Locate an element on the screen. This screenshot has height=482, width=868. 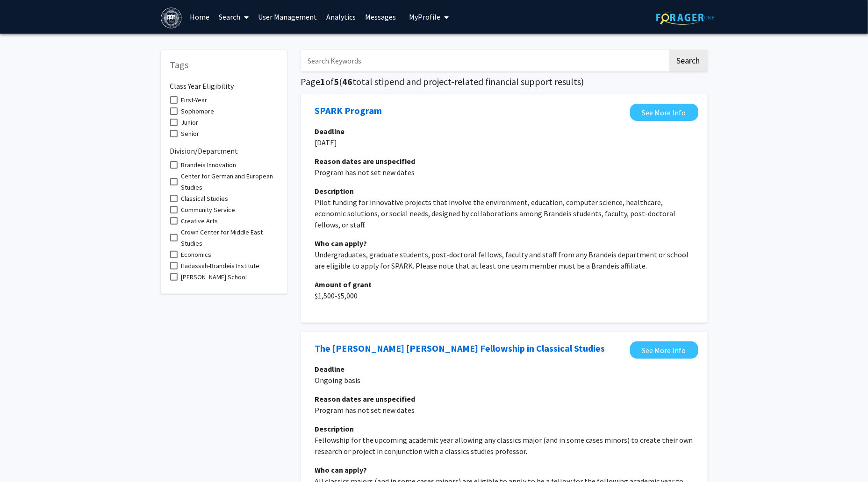
a: Messages is located at coordinates (380, 17).